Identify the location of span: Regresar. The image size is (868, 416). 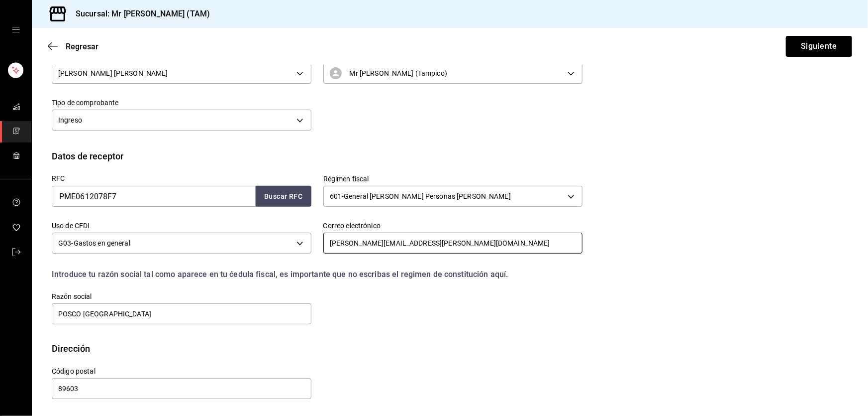
(82, 46).